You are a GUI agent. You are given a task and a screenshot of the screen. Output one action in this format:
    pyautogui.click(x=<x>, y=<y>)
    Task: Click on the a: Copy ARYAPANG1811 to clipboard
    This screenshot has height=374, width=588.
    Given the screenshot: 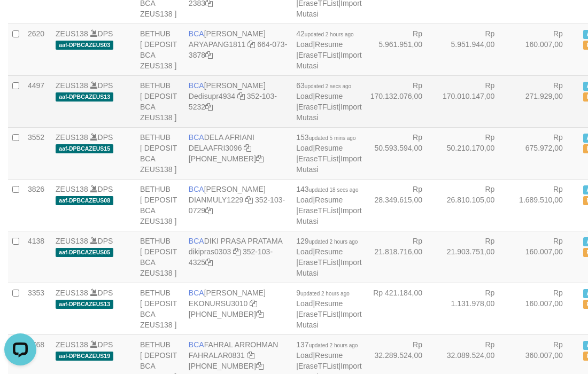 What is the action you would take?
    pyautogui.click(x=252, y=45)
    